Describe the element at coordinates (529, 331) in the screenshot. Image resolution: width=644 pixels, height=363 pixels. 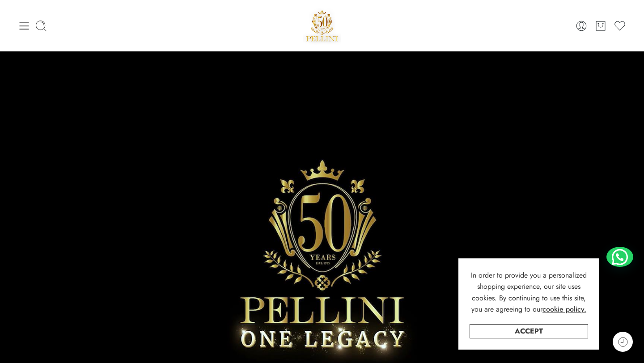
I see `a: Accept` at that location.